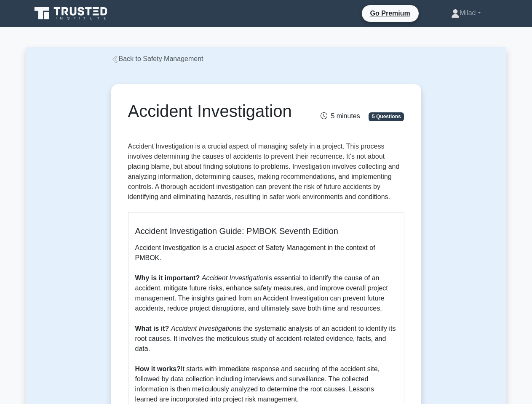 The image size is (532, 404). What do you see at coordinates (218, 111) in the screenshot?
I see `h1: Accident Investigation` at bounding box center [218, 111].